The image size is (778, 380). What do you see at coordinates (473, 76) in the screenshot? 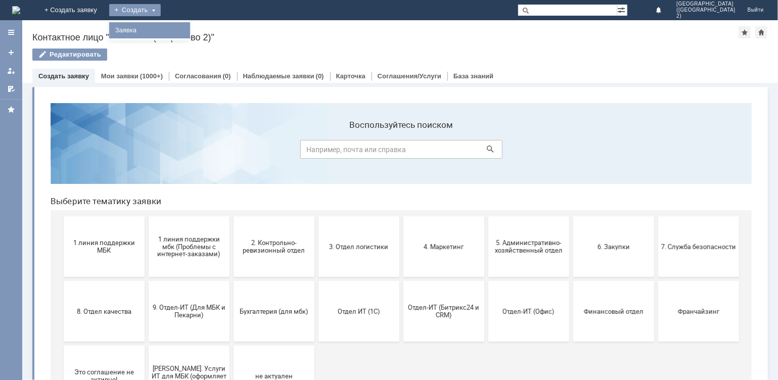
I see `a: База знаний` at bounding box center [473, 76].